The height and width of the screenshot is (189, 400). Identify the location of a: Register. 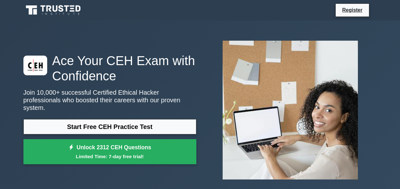
(353, 10).